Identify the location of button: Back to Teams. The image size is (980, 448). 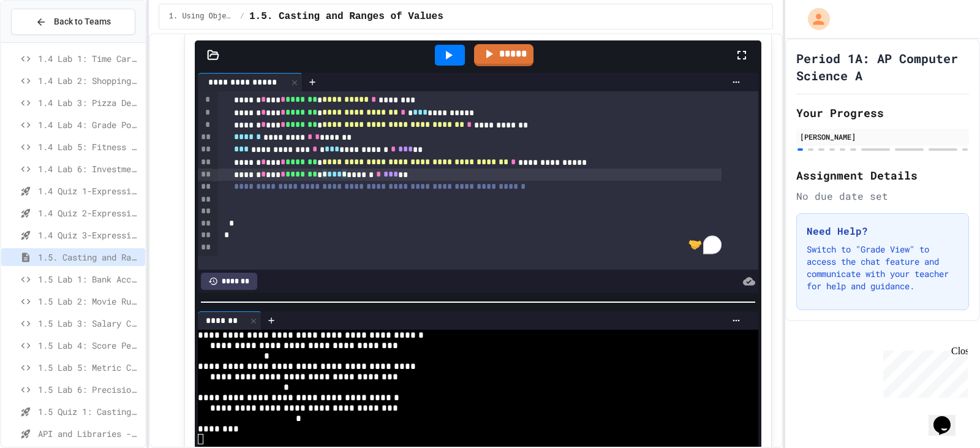
(73, 21).